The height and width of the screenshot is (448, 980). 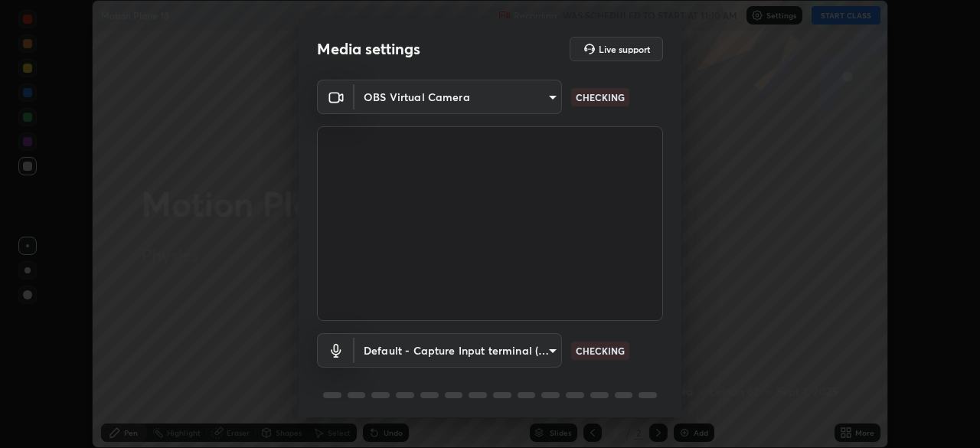 I want to click on h2: Media settings, so click(x=368, y=49).